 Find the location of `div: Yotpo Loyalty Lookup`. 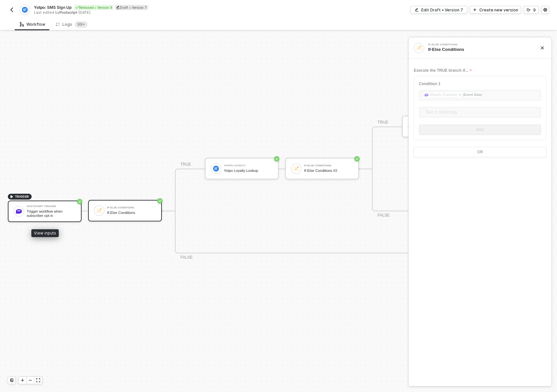

div: Yotpo Loyalty Lookup is located at coordinates (249, 170).